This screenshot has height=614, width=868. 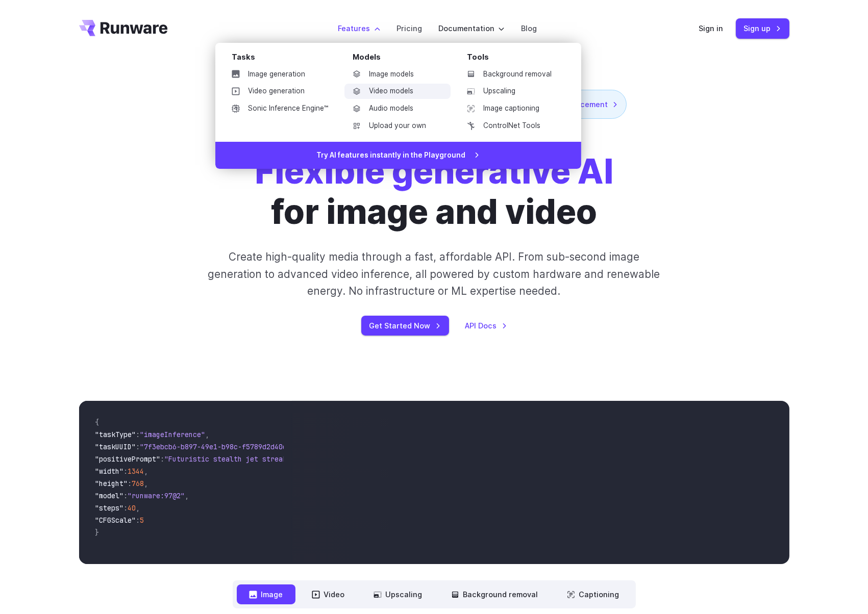 I want to click on label: Documentation, so click(x=471, y=28).